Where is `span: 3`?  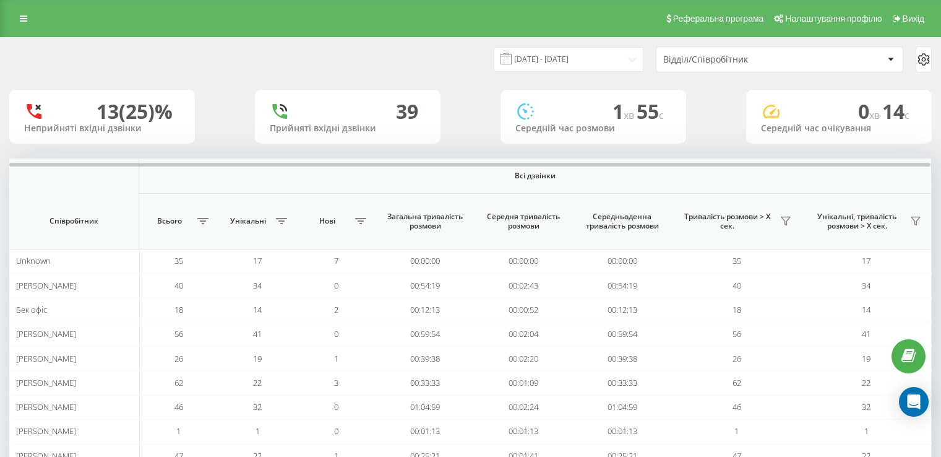
span: 3 is located at coordinates (336, 383).